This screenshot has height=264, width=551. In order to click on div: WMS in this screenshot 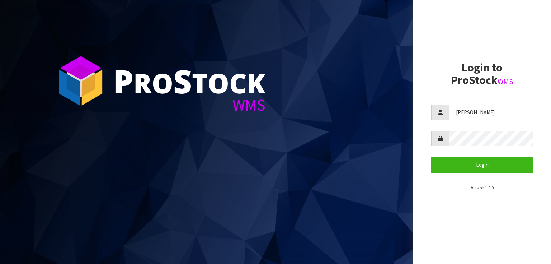, I will do `click(189, 105)`.